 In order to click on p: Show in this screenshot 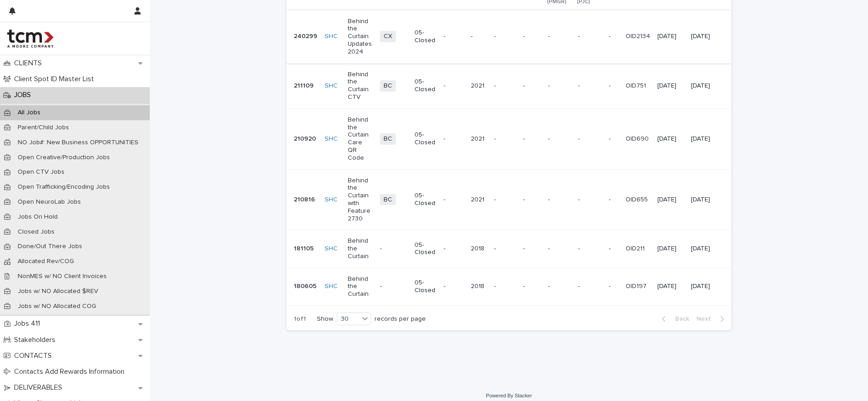, I will do `click(325, 319)`.